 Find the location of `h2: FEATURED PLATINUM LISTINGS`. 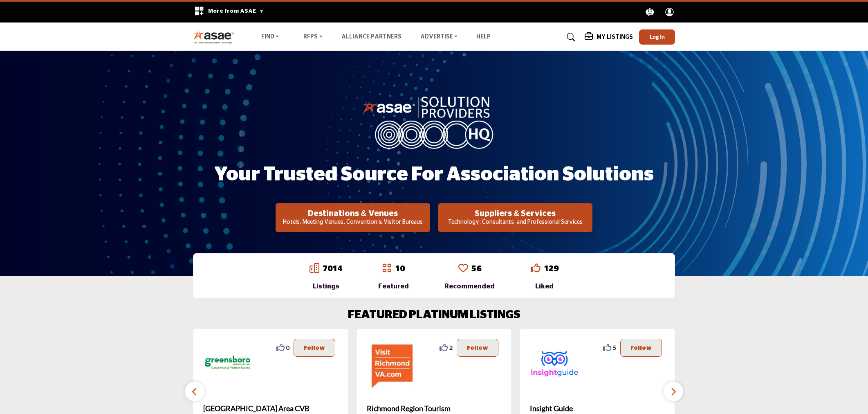

h2: FEATURED PLATINUM LISTINGS is located at coordinates (434, 315).